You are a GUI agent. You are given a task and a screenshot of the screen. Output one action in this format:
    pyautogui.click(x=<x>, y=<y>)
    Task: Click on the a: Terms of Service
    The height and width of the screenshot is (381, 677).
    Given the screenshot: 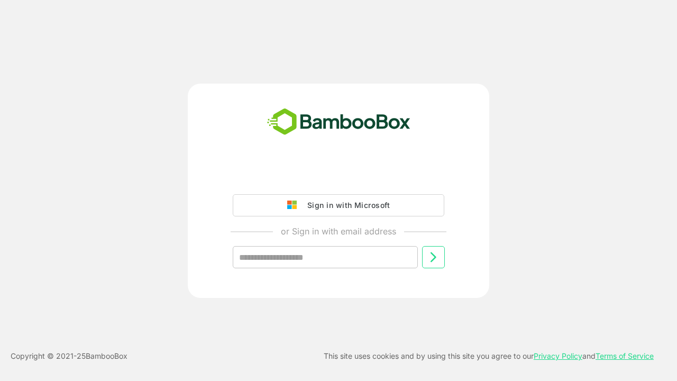 What is the action you would take?
    pyautogui.click(x=625, y=356)
    